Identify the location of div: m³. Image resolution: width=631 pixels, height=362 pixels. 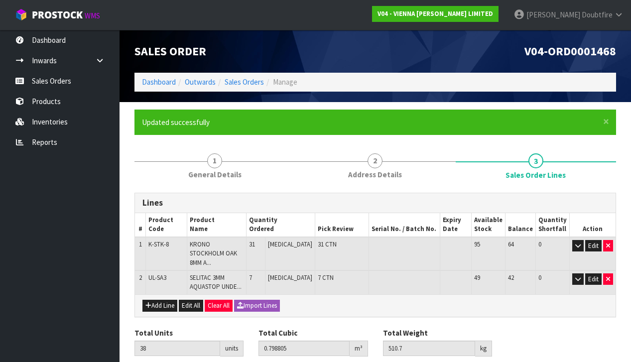
(358, 348).